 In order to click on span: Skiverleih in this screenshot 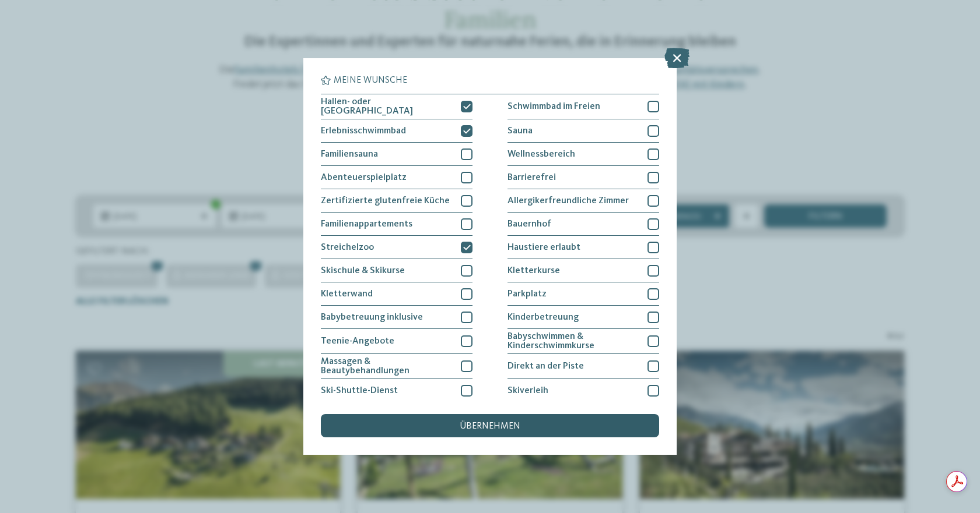, I will do `click(528, 391)`.